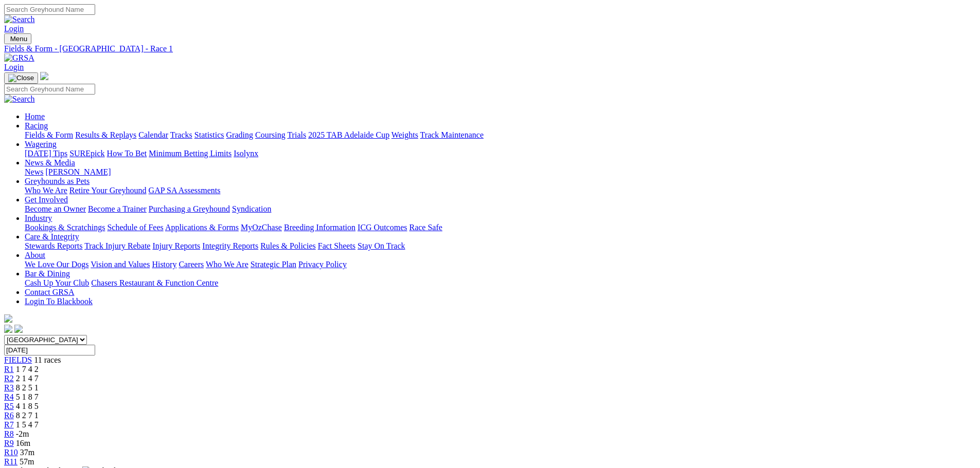 The image size is (980, 468). Describe the element at coordinates (252, 209) in the screenshot. I see `a: Syndication` at that location.